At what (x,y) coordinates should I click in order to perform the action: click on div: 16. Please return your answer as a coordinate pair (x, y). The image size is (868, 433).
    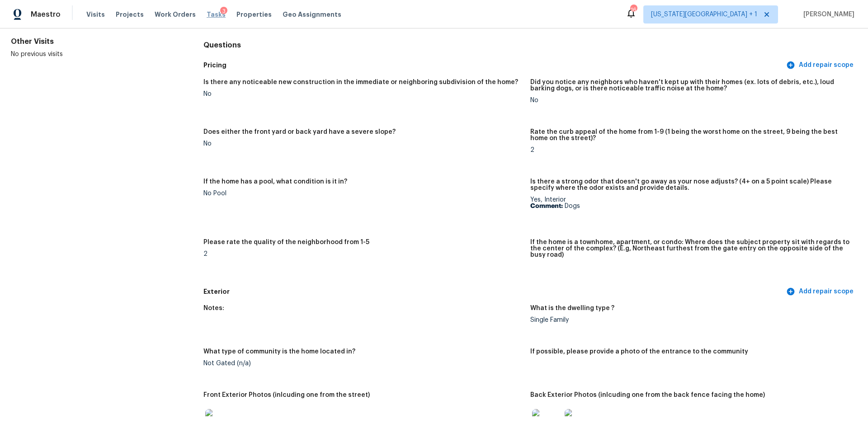
    Looking at the image, I should click on (633, 10).